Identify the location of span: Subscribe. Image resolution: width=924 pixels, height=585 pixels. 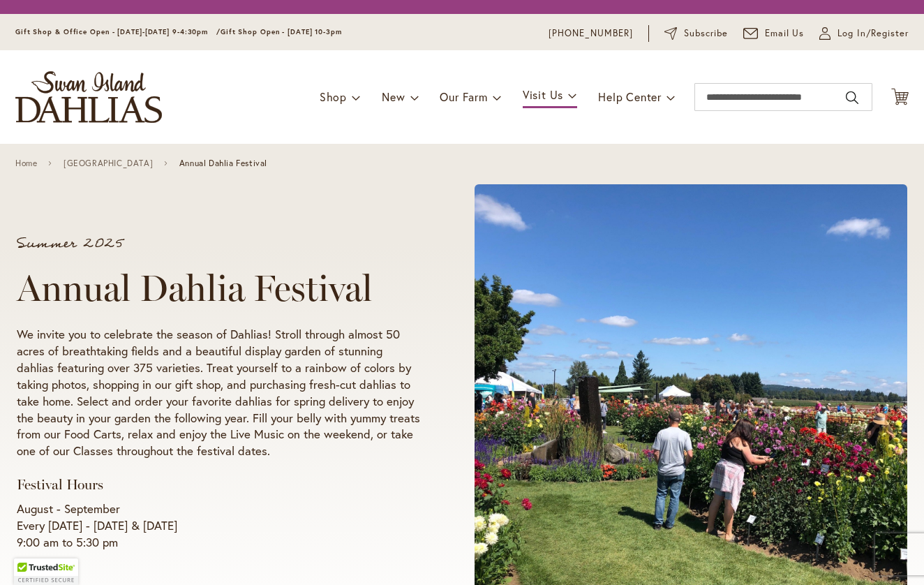
(706, 34).